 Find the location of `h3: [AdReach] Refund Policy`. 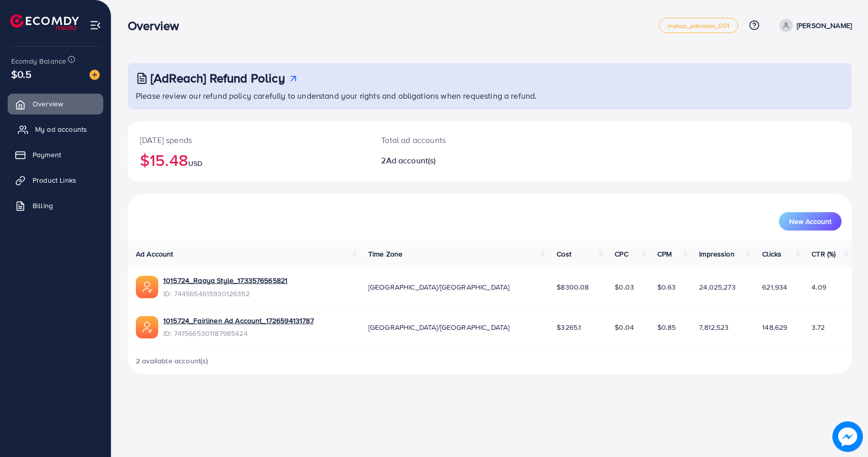

h3: [AdReach] Refund Policy is located at coordinates (218, 78).